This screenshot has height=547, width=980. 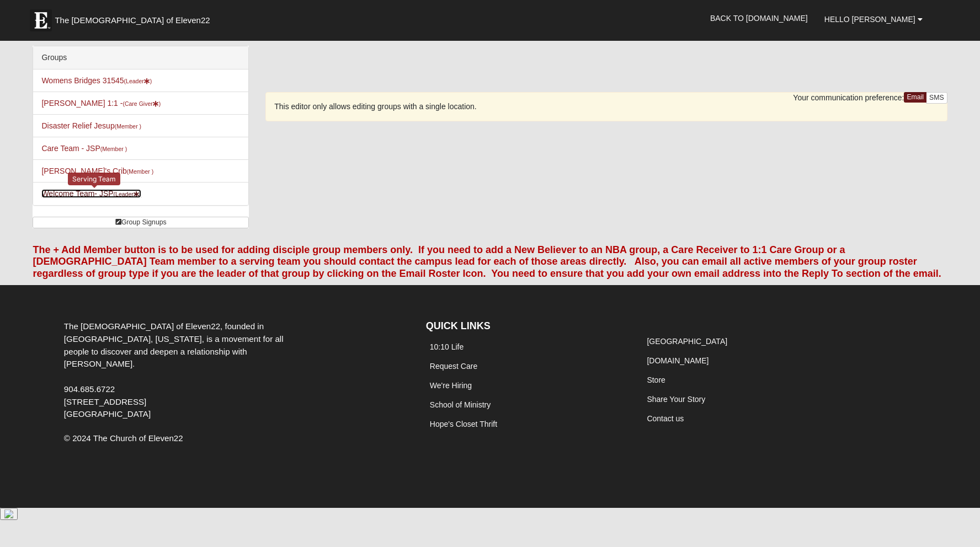 I want to click on span: ViewState Size: 26 KB, so click(x=127, y=539).